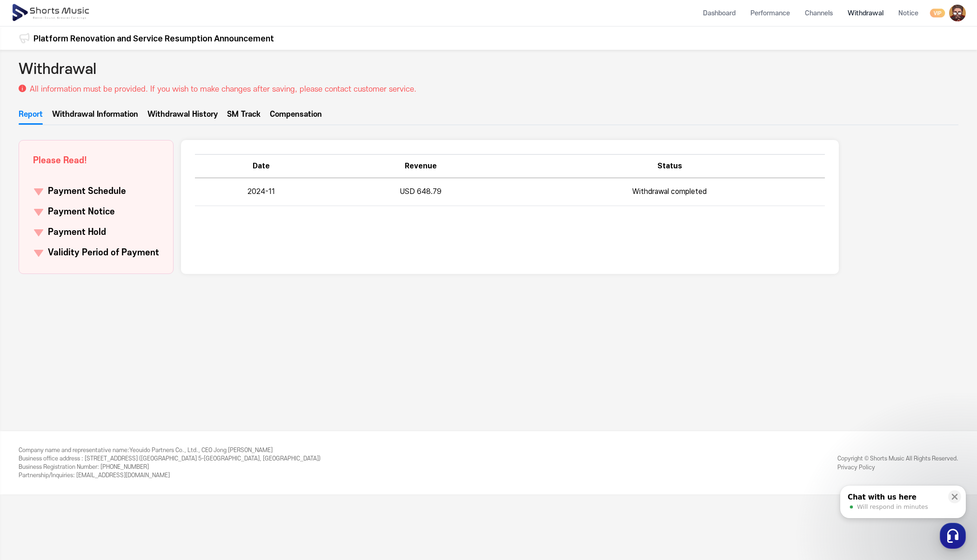 Image resolution: width=977 pixels, height=560 pixels. Describe the element at coordinates (60, 161) in the screenshot. I see `p: Please Read!` at that location.